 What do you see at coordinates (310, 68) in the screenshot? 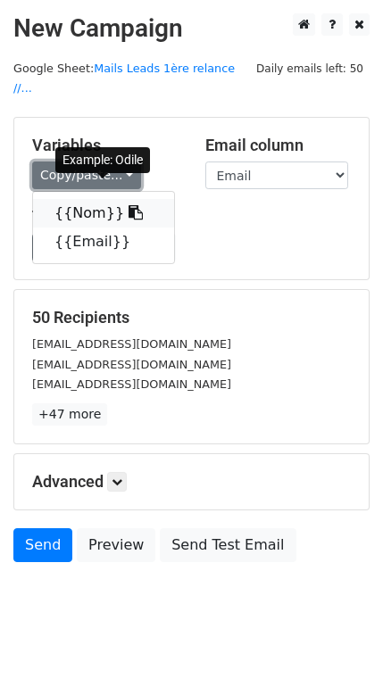
I see `a: Daily emails left: 50` at bounding box center [310, 68].